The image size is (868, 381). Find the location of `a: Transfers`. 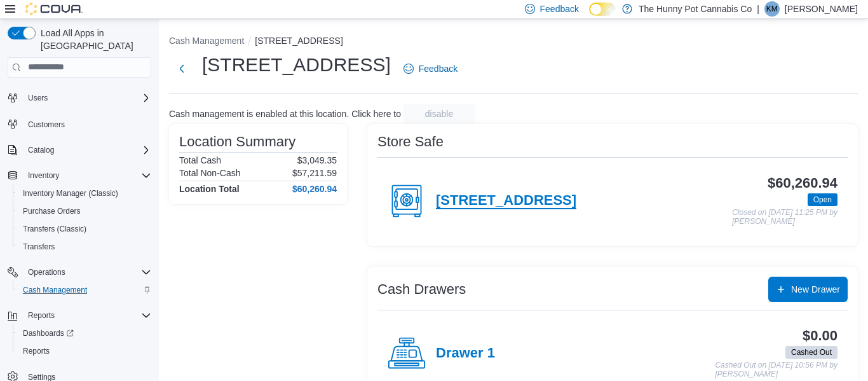

a: Transfers is located at coordinates (38, 247).